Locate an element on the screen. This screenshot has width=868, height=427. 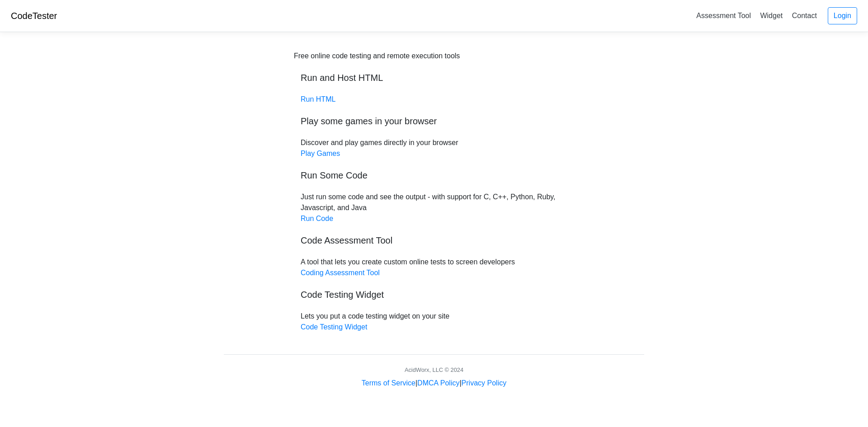
div: AcidWorx, LLC © 2024 is located at coordinates (434, 370).